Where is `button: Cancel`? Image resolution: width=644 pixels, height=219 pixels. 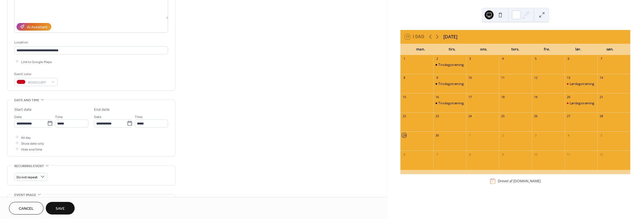 button: Cancel is located at coordinates (26, 208).